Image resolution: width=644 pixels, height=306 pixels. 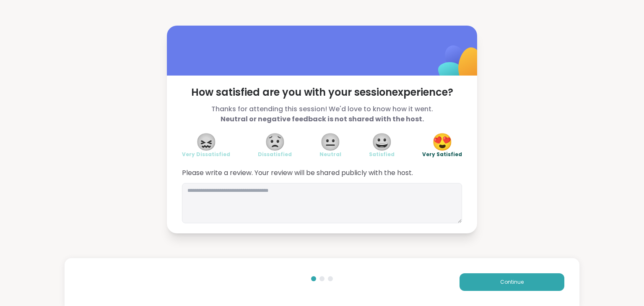 What do you see at coordinates (322, 114) in the screenshot?
I see `span: Thanks for attending this session! We'd love to know how it went.` at bounding box center [322, 114].